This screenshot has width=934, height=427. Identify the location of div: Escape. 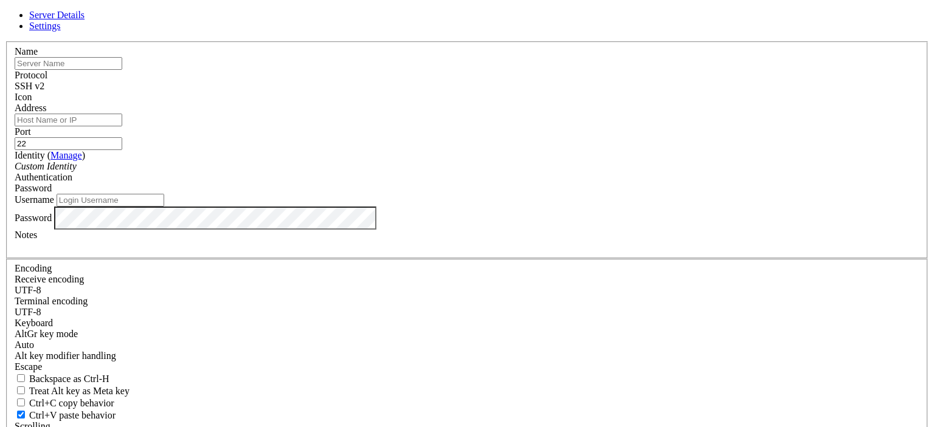
(467, 367).